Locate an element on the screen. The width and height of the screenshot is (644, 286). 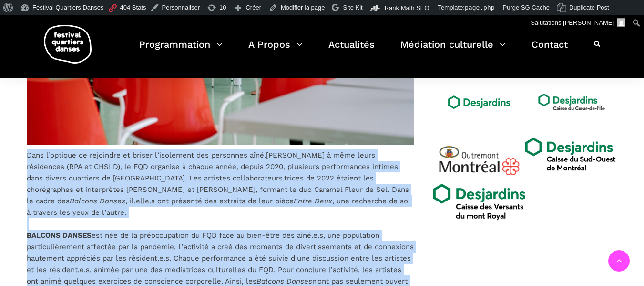
a: Salutations, is located at coordinates (578, 23).